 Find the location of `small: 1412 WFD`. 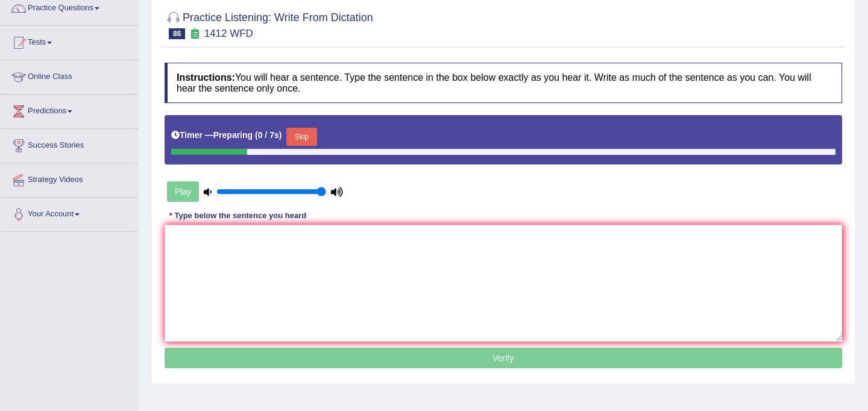

small: 1412 WFD is located at coordinates (228, 33).